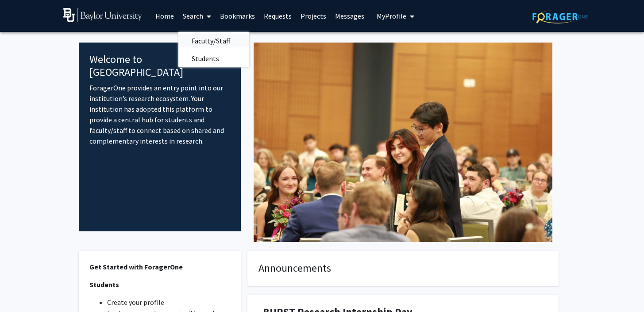 The width and height of the screenshot is (644, 312). Describe the element at coordinates (159, 114) in the screenshot. I see `p: ForagerOne provides an entry point into our institution’s research ecosystem. Your institution ha...` at that location.